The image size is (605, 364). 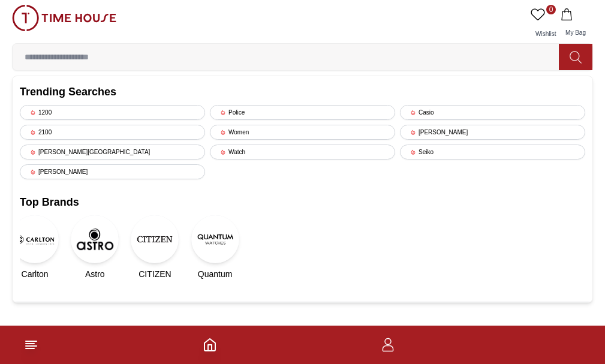 What do you see at coordinates (546, 34) in the screenshot?
I see `span: Wishlist` at bounding box center [546, 34].